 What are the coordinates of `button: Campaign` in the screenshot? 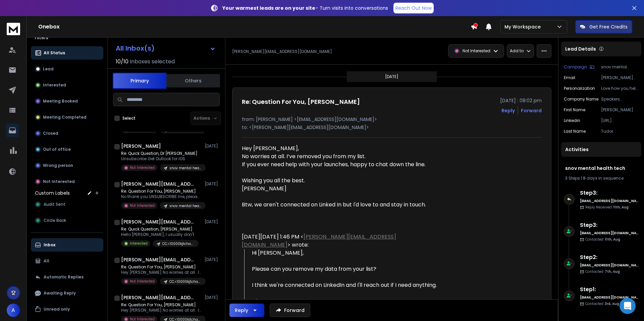 It's located at (579, 67).